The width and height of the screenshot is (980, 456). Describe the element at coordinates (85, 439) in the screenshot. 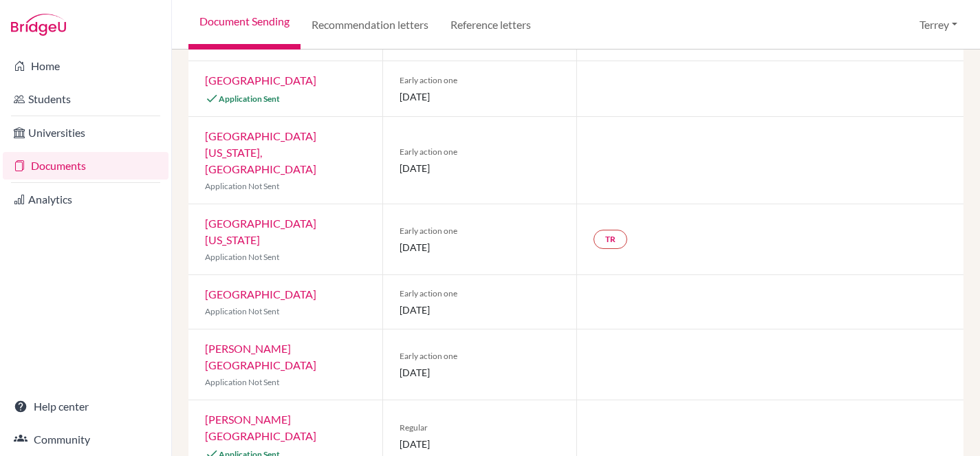

I see `a: Community` at that location.